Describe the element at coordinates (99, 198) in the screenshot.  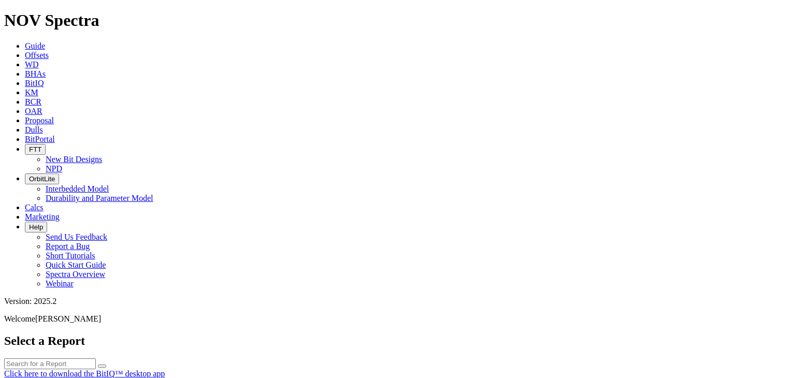
I see `a: Durability and Parameter Model` at that location.